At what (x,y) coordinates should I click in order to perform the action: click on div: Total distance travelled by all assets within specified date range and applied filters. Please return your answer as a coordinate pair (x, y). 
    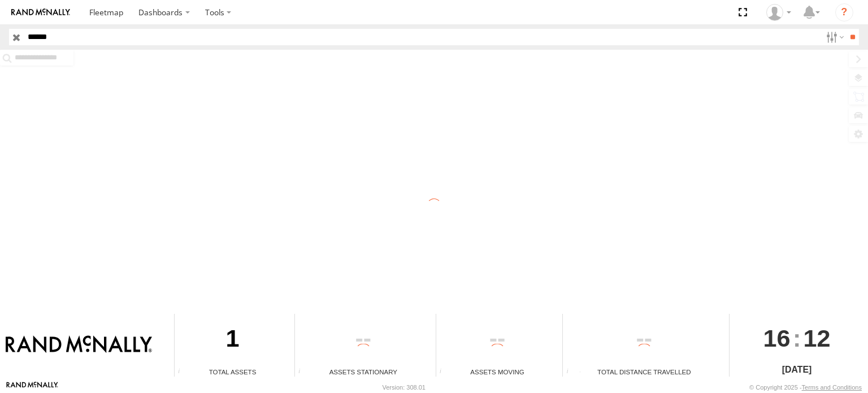
    Looking at the image, I should click on (571, 372).